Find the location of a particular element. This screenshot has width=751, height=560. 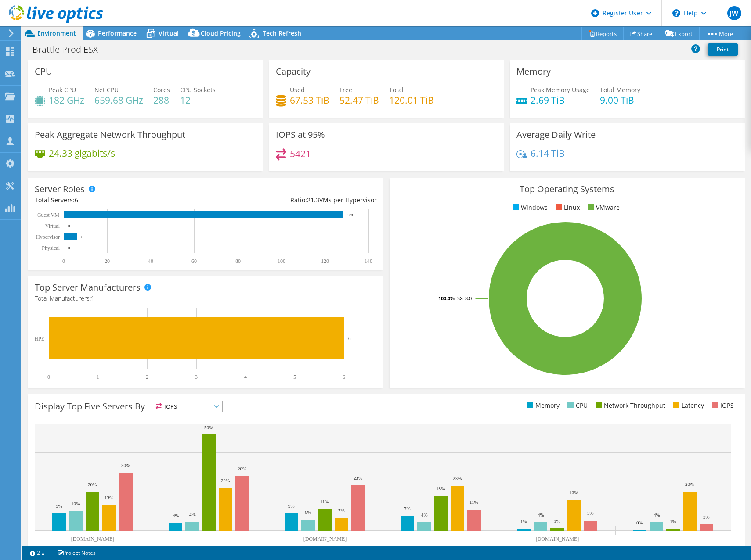

text: 140 is located at coordinates (368, 261).